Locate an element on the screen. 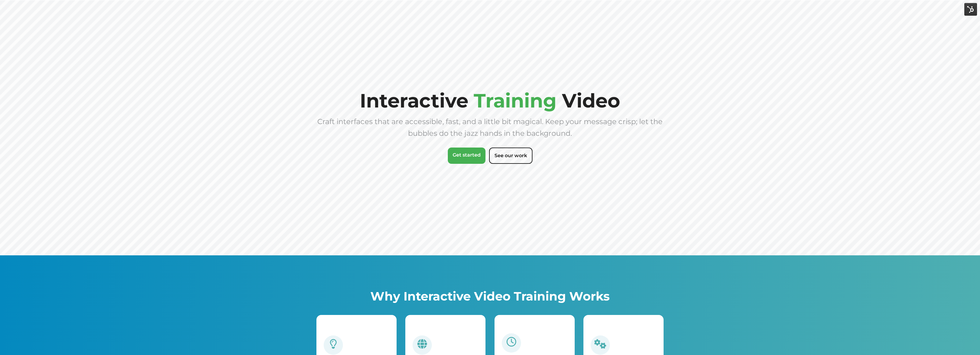 This screenshot has width=980, height=355. span: Training is located at coordinates (515, 100).